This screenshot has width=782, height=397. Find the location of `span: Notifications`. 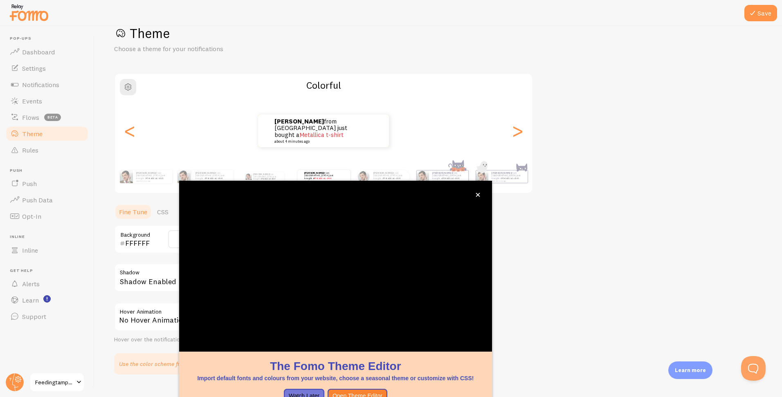

span: Notifications is located at coordinates (41, 85).